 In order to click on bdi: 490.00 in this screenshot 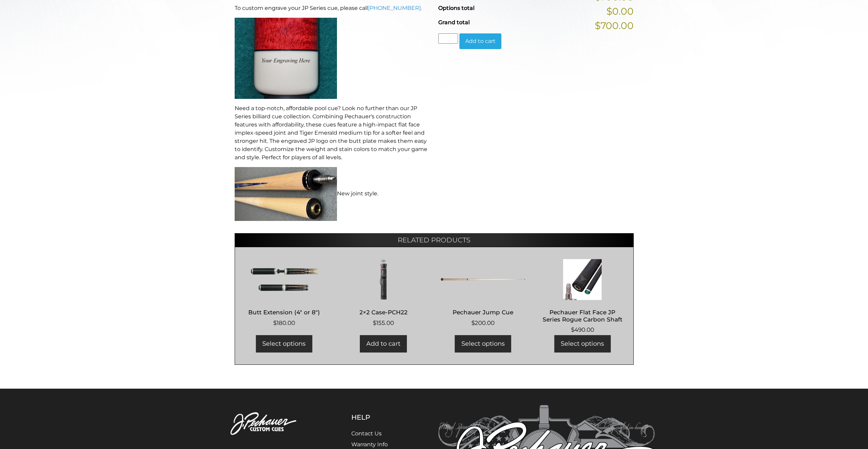, I will do `click(583, 330)`.